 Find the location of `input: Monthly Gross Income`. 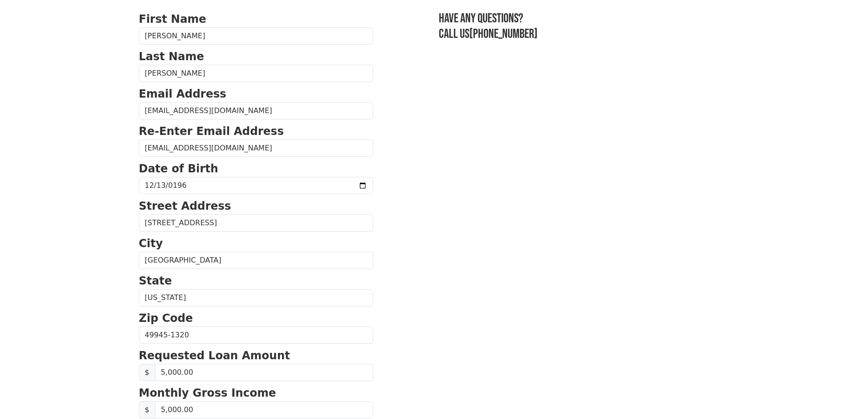

input: Monthly Gross Income is located at coordinates (264, 410).